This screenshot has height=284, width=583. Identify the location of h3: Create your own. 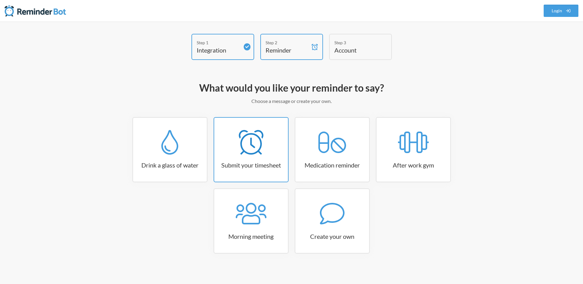
(332, 236).